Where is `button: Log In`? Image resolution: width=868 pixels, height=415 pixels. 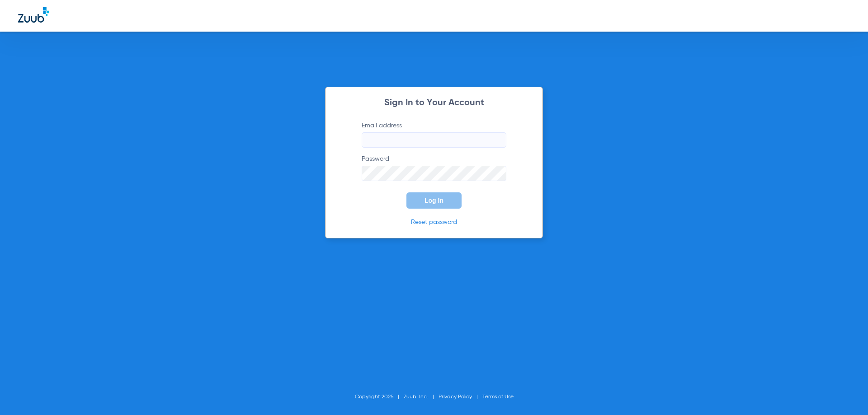 button: Log In is located at coordinates (434, 201).